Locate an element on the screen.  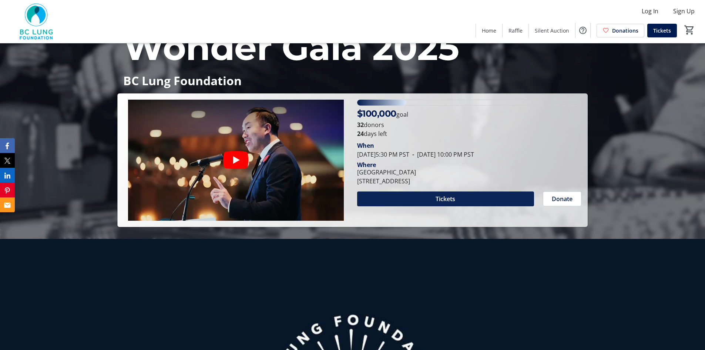
span: Silent Auction is located at coordinates (552, 30).